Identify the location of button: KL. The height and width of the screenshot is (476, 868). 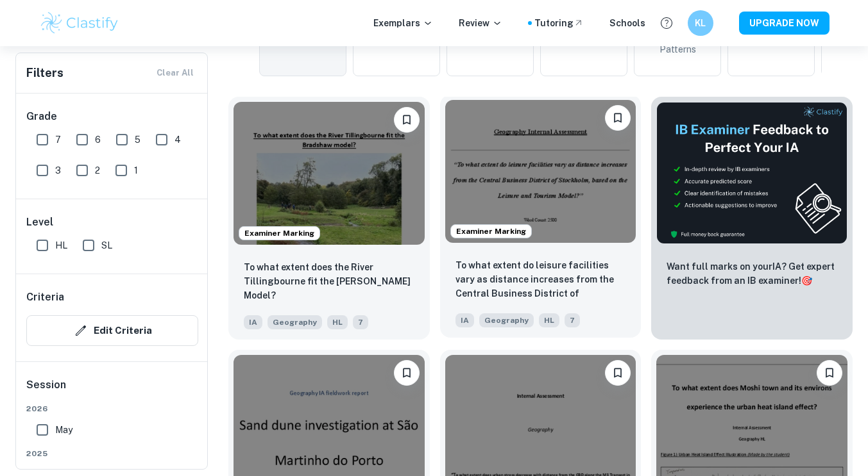
(700, 23).